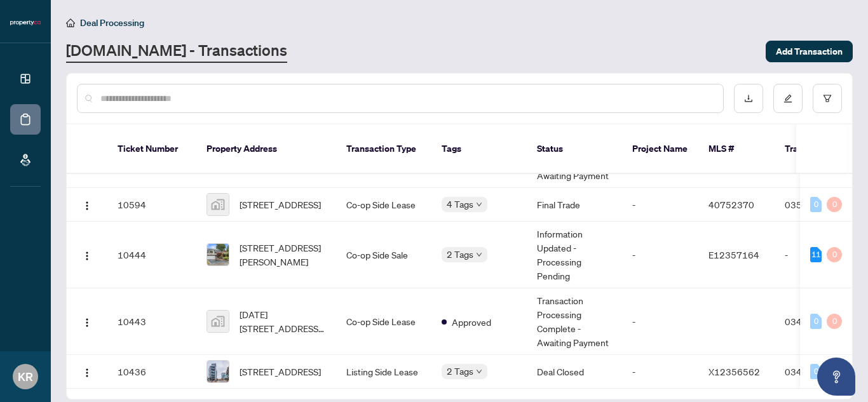 This screenshot has width=868, height=402. What do you see at coordinates (820, 372) in the screenshot?
I see `td: 034991` at bounding box center [820, 372].